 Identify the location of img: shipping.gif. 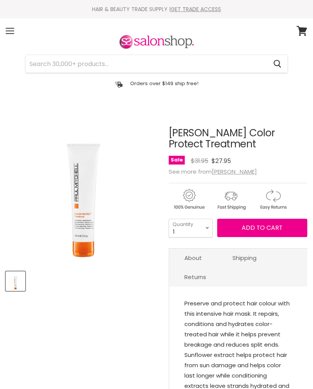
(231, 199).